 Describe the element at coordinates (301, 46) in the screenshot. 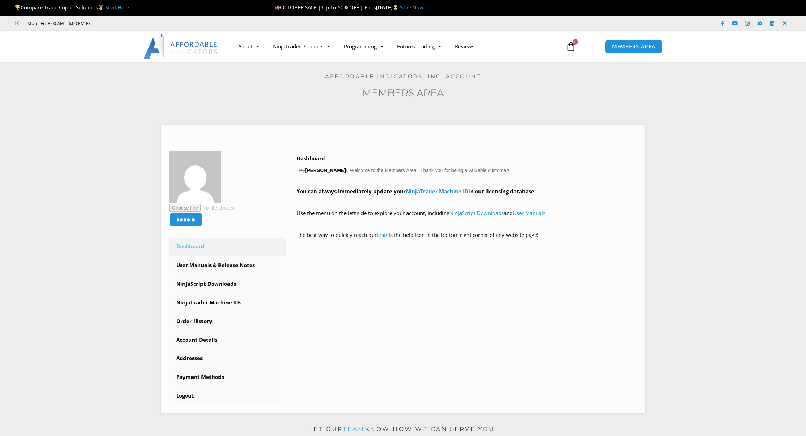

I see `a: NinjaTrader Products` at that location.